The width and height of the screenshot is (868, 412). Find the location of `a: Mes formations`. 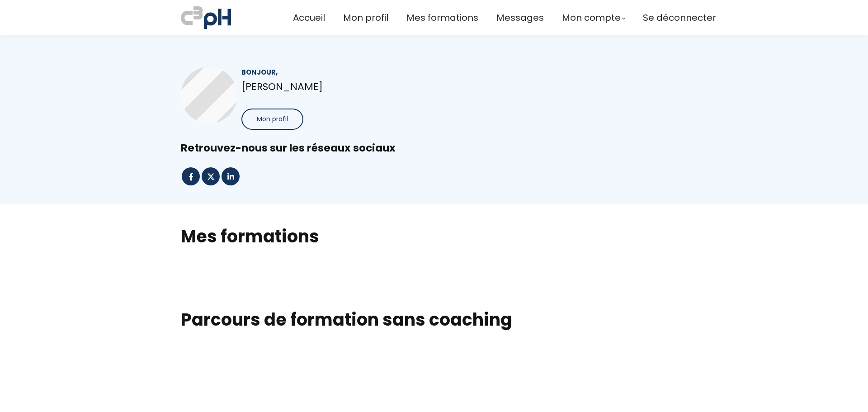

a: Mes formations is located at coordinates (442, 17).